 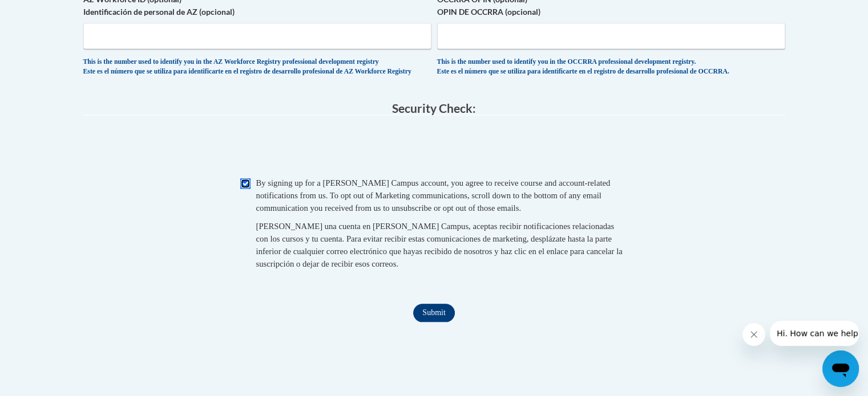 What do you see at coordinates (49, 13) in the screenshot?
I see `span: Hi. How can we help?` at bounding box center [49, 13].